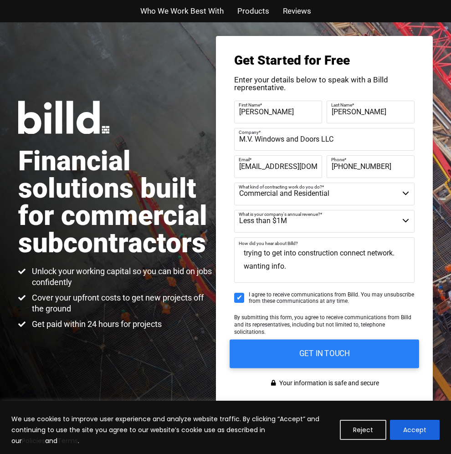 The width and height of the screenshot is (451, 454). What do you see at coordinates (182, 11) in the screenshot?
I see `a: Who We Work Best With` at bounding box center [182, 11].